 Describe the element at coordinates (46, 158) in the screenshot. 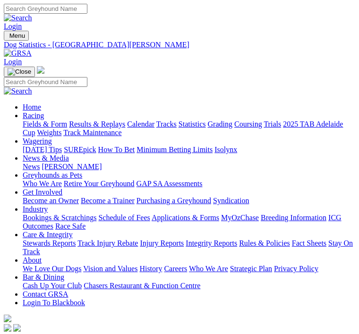

I see `a: News & Media` at that location.